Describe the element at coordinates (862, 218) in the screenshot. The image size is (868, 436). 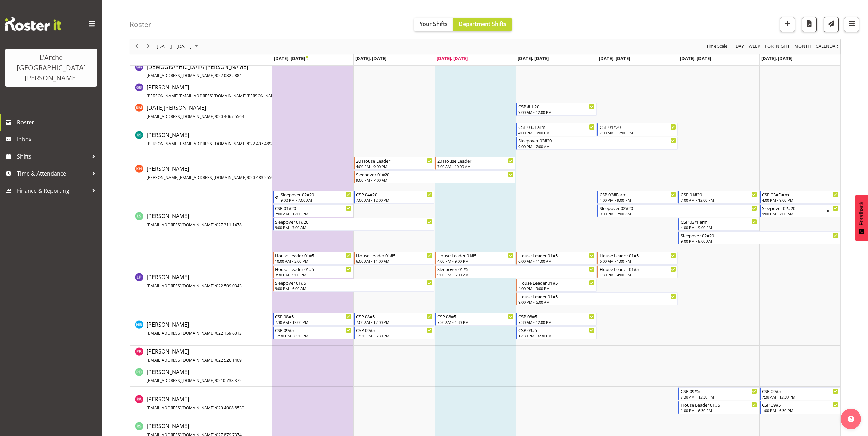
I see `button: Feedback - Show survey` at that location.